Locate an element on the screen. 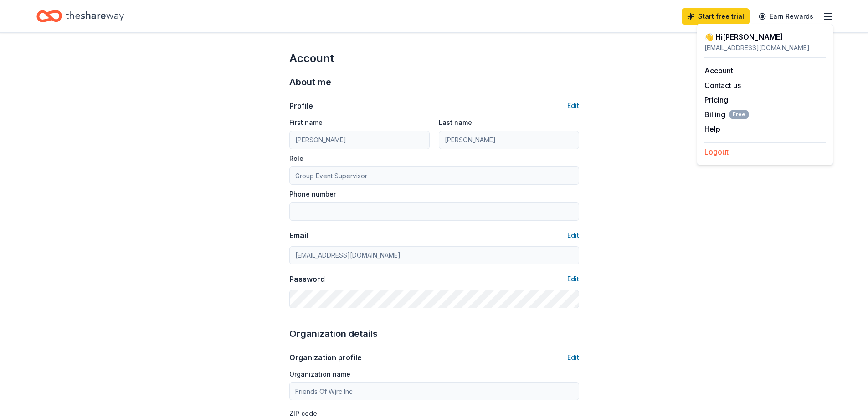 The height and width of the screenshot is (419, 868). button: Help is located at coordinates (712, 129).